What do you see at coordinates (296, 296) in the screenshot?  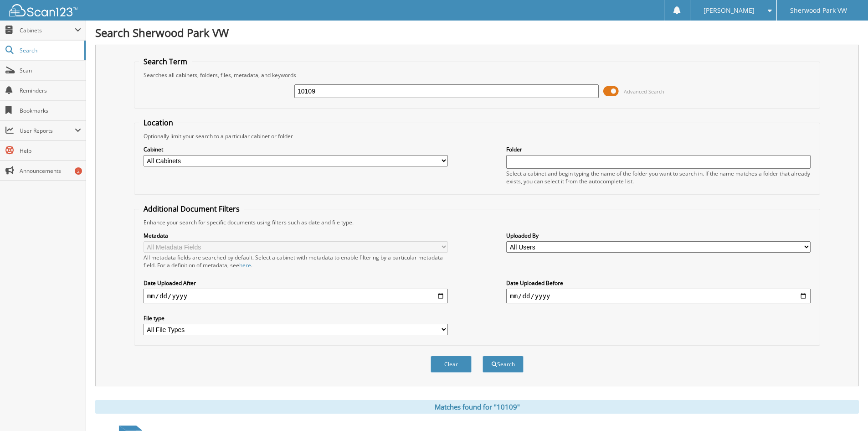 I see `input: start` at bounding box center [296, 296].